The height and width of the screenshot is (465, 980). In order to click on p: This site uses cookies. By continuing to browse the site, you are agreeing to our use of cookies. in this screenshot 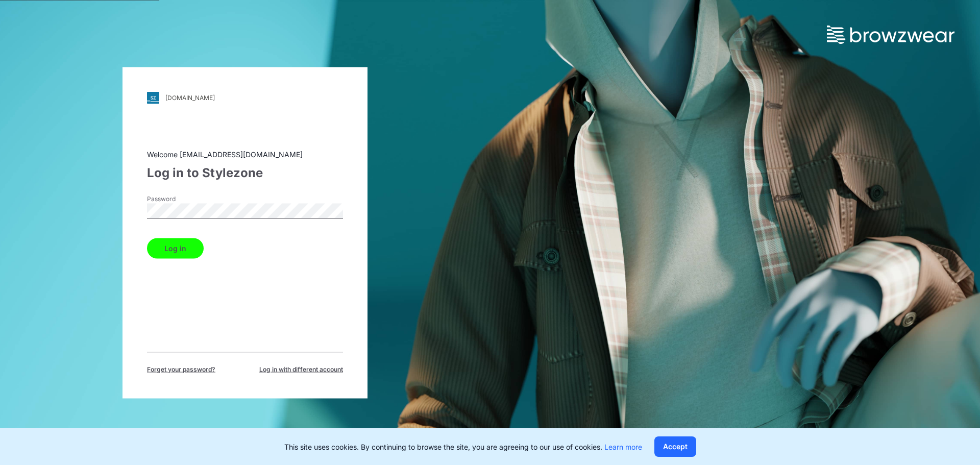, I will do `click(463, 446)`.